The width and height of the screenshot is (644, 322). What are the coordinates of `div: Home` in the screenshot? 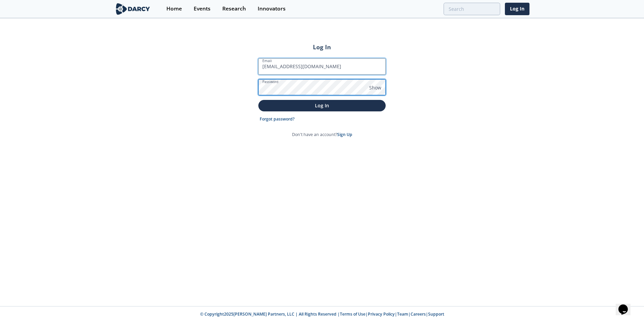 It's located at (174, 9).